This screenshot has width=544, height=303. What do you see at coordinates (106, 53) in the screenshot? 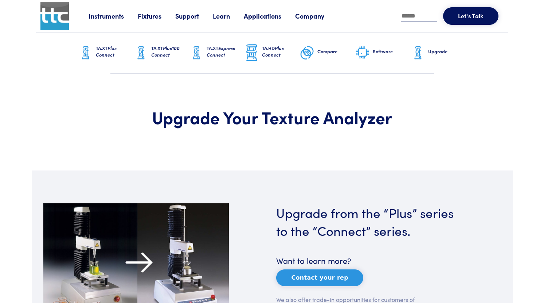
I see `a: TA.XTPlus Connect` at bounding box center [106, 53].